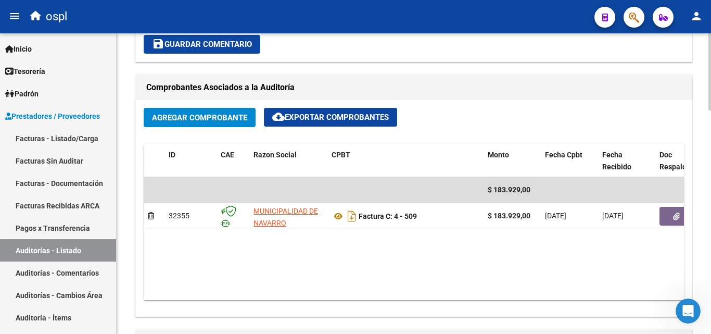 The height and width of the screenshot is (334, 711). Describe the element at coordinates (509, 189) in the screenshot. I see `span: $ 183.929,00` at that location.